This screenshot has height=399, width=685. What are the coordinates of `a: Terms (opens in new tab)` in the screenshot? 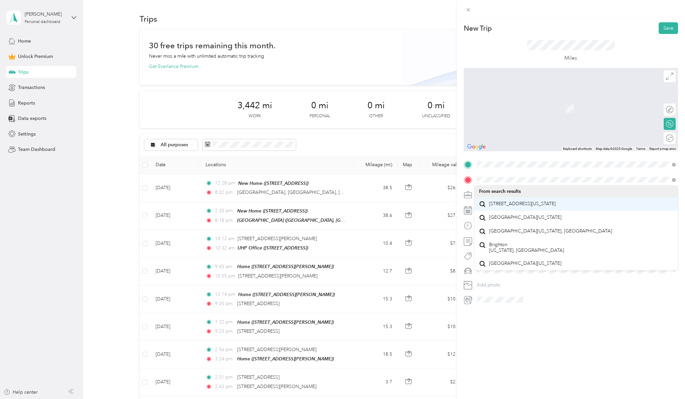 It's located at (641, 149).